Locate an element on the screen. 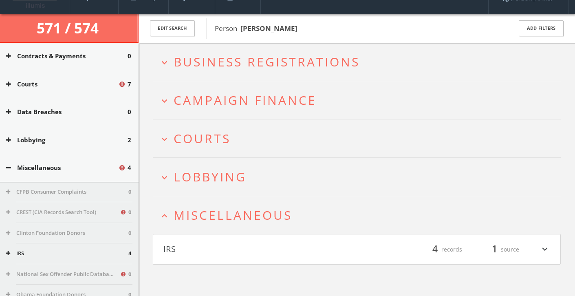 This screenshot has width=575, height=296. span: 2 is located at coordinates (129, 140).